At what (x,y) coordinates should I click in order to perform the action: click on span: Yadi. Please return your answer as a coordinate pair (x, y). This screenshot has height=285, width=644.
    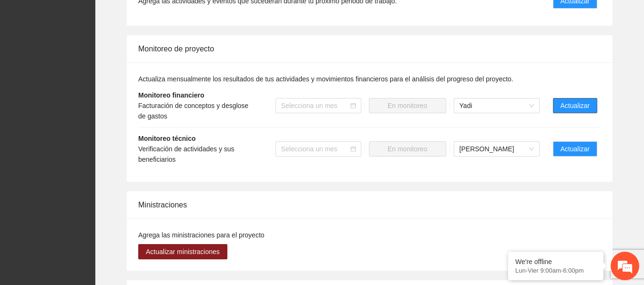
    Looking at the image, I should click on (496, 106).